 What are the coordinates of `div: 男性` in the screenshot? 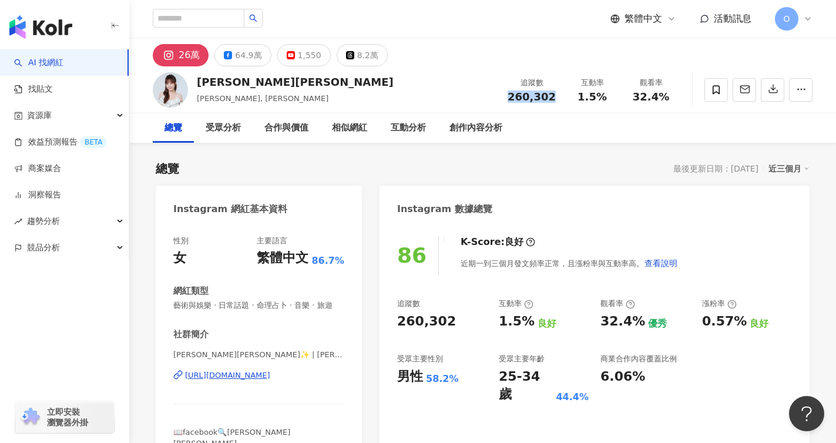 It's located at (410, 376).